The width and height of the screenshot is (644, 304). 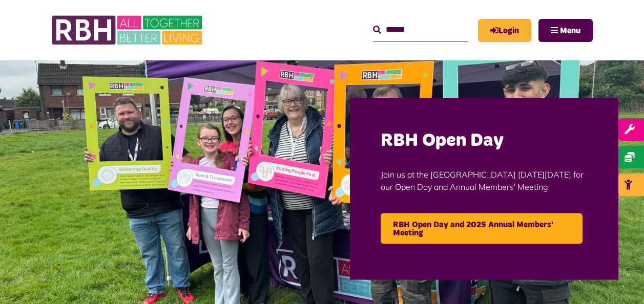 What do you see at coordinates (570, 30) in the screenshot?
I see `span: Menu` at bounding box center [570, 30].